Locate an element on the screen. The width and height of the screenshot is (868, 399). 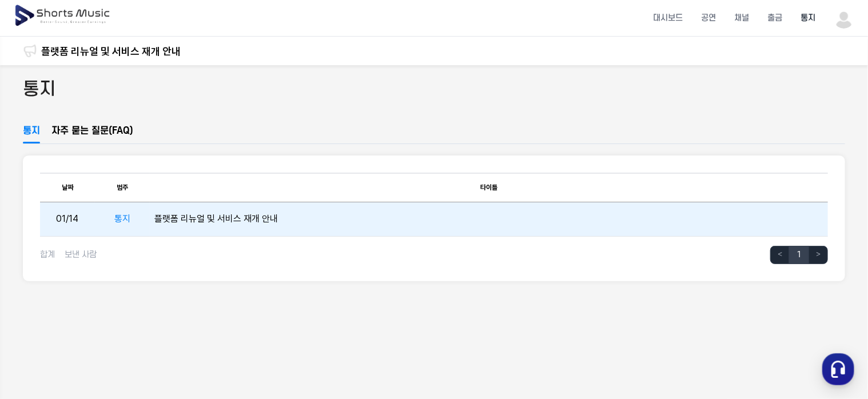
li: 출금 is located at coordinates (775, 18).